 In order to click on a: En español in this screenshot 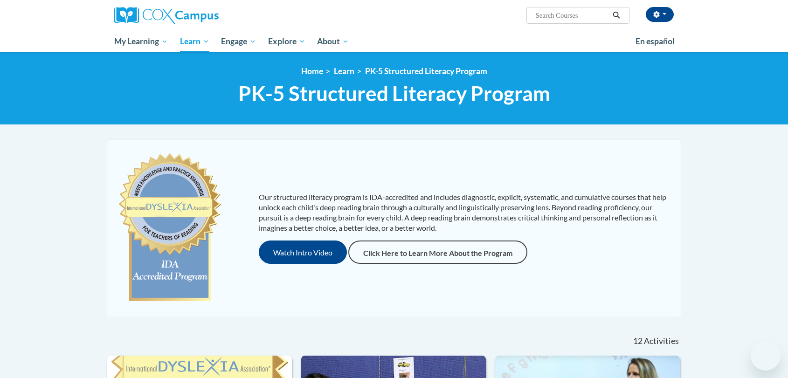, I will do `click(655, 42)`.